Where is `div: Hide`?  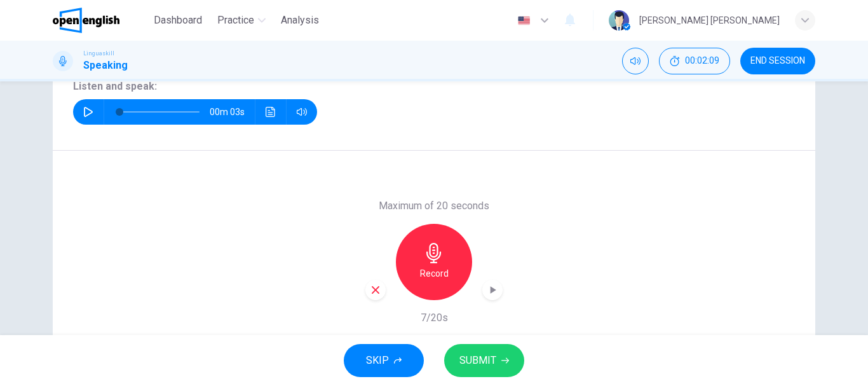
div: Hide is located at coordinates (695, 61).